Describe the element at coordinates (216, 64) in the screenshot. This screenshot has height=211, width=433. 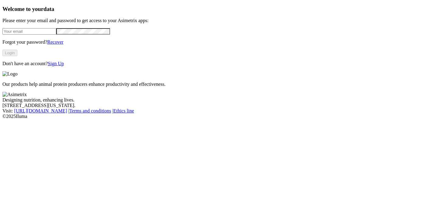
I see `p: Don't have an account?` at that location.